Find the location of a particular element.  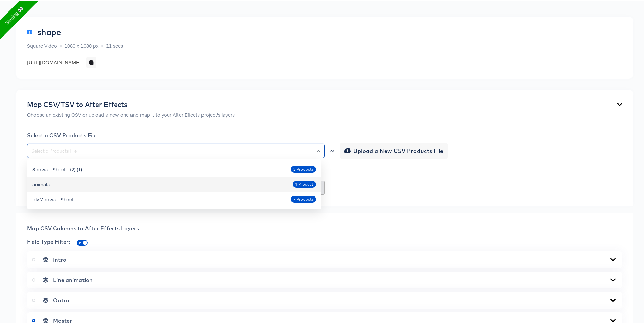

p: Choose an existing CSV or upload a new one and map it to your After Effects project's layers is located at coordinates (131, 113).